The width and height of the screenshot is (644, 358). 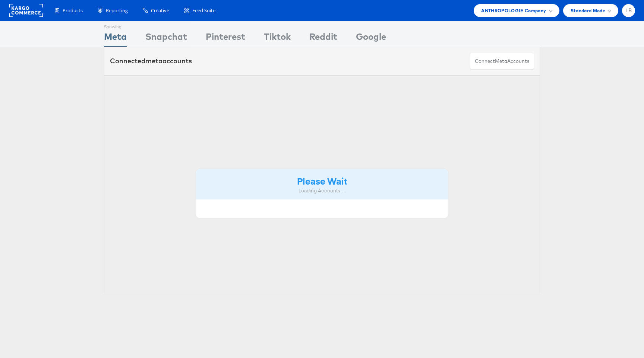 I want to click on span: Creative, so click(x=160, y=10).